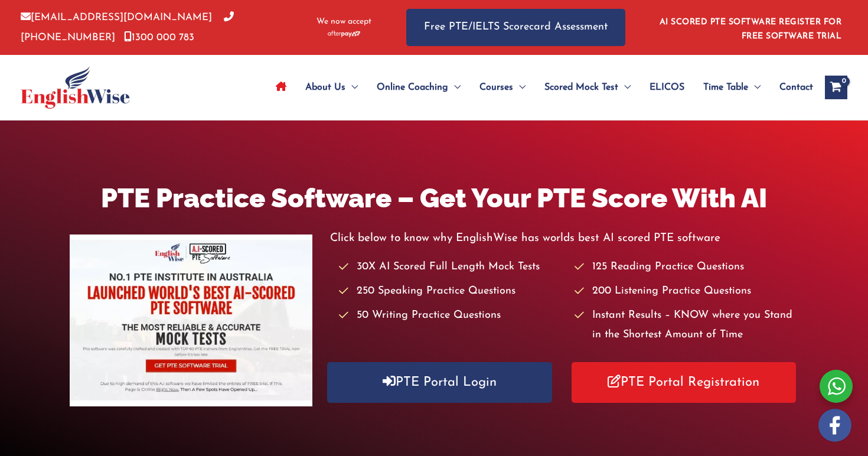  Describe the element at coordinates (666, 88) in the screenshot. I see `span: ELICOS` at that location.